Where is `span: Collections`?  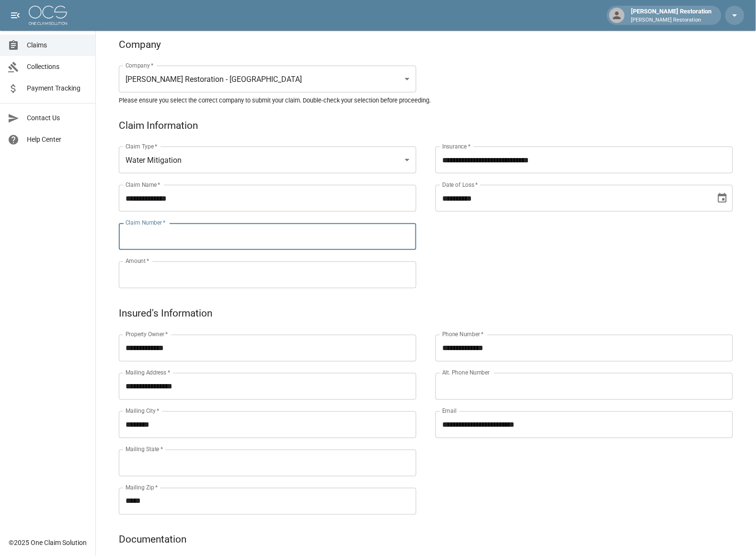 span: Collections is located at coordinates (57, 66).